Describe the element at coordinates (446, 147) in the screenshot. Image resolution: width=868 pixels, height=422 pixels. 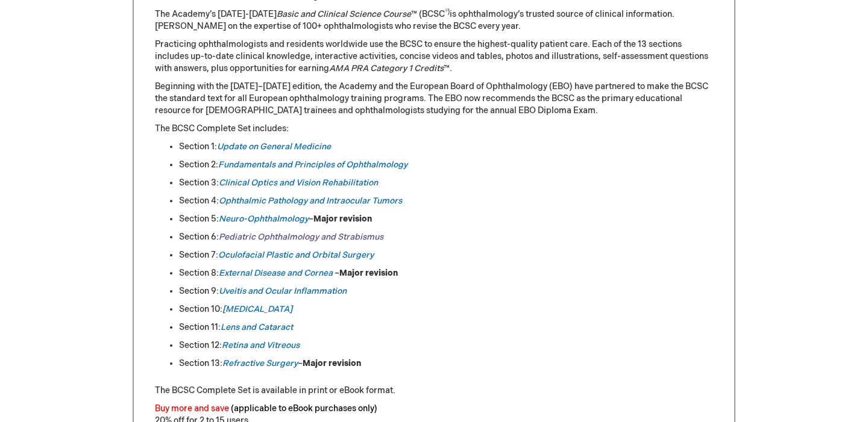
I see `li: Section 1:` at that location.